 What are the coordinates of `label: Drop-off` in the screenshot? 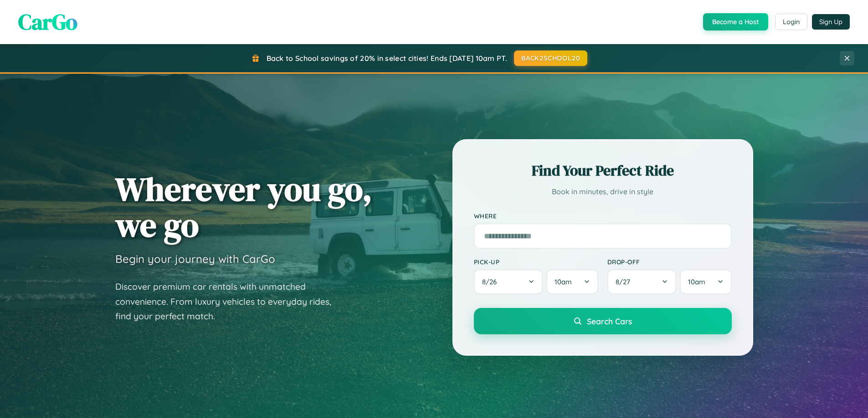 It's located at (670, 262).